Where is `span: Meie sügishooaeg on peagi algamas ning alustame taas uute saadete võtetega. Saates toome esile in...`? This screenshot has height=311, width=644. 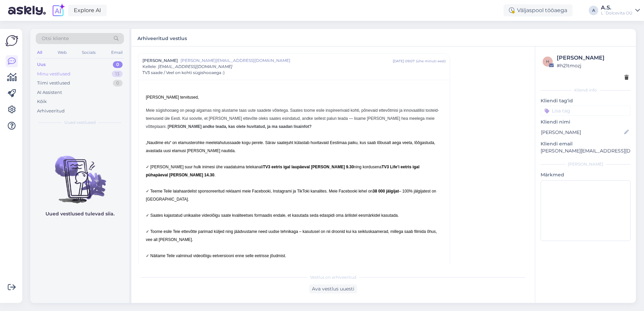
span: Meie sügishooaeg on peagi algamas ning alustame taas uute saadete võtetega. Saates toome esile in... is located at coordinates (292, 118).